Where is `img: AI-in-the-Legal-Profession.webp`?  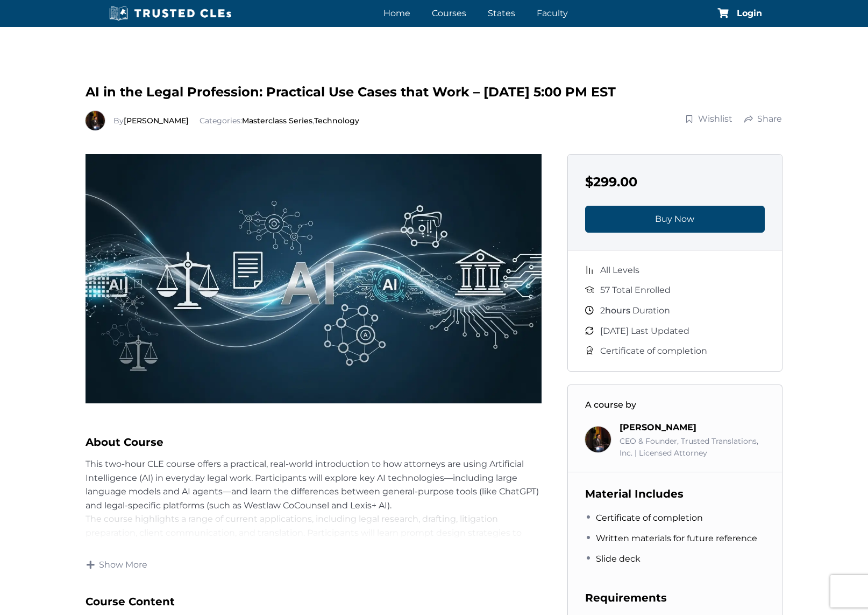
img: AI-in-the-Legal-Profession.webp is located at coordinates (313, 278).